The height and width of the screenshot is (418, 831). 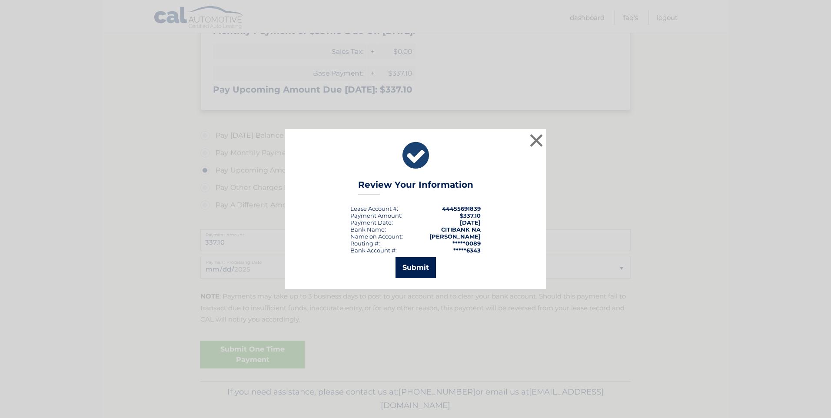 What do you see at coordinates (376, 236) in the screenshot?
I see `div: Name on Account:` at bounding box center [376, 236].